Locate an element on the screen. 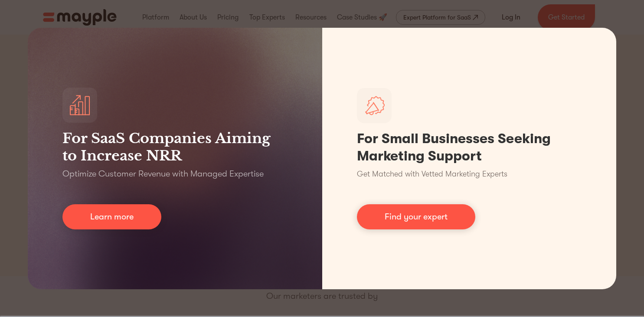 Image resolution: width=644 pixels, height=317 pixels. h3: For SaaS Companies Aiming to Increase NRR is located at coordinates (175, 147).